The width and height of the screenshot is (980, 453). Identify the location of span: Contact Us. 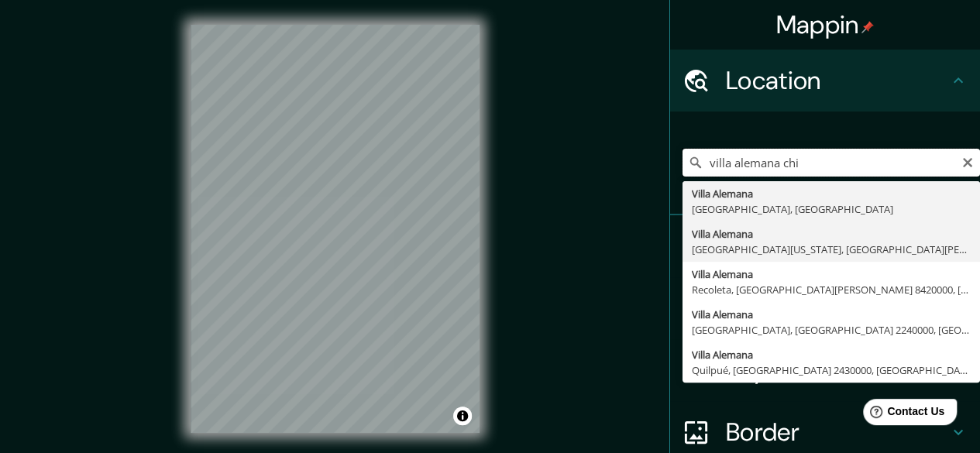
(73, 18).